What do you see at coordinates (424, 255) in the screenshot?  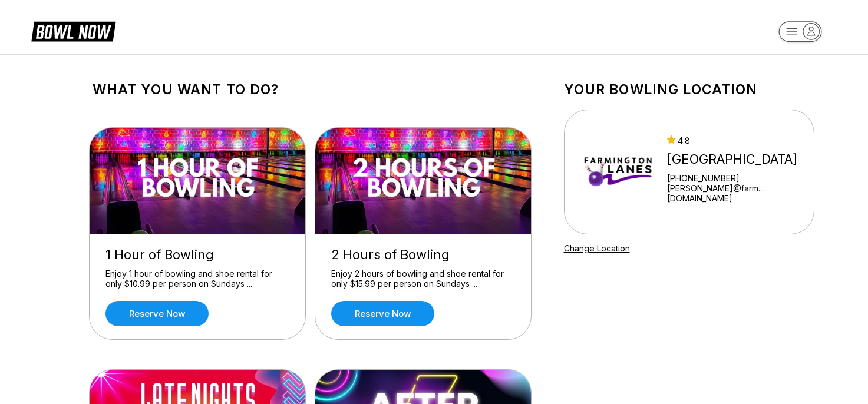 I see `div: 2 Hours of Bowling` at bounding box center [424, 255].